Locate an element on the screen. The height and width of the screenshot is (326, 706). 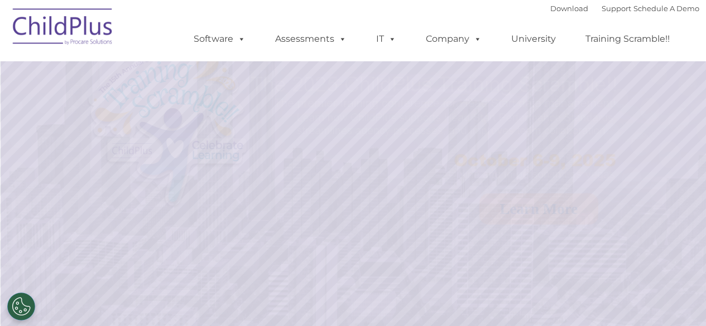
img: ChildPlus by Procare Solutions is located at coordinates (63, 28).